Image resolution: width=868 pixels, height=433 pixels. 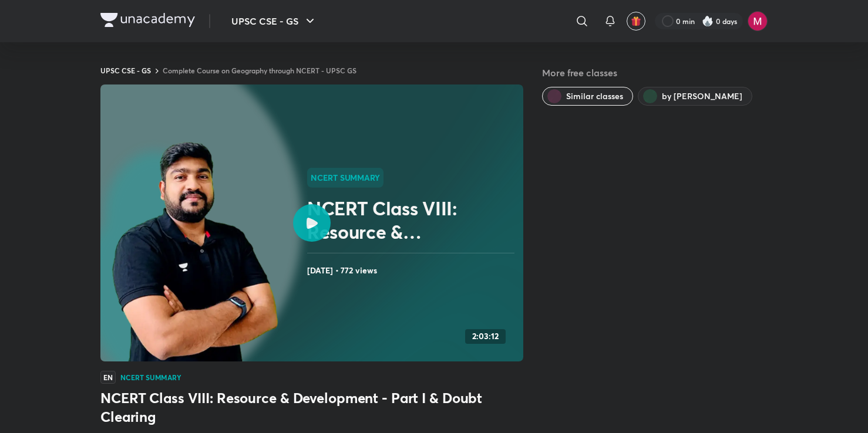 What do you see at coordinates (587, 96) in the screenshot?
I see `button: Similar classes` at bounding box center [587, 96].